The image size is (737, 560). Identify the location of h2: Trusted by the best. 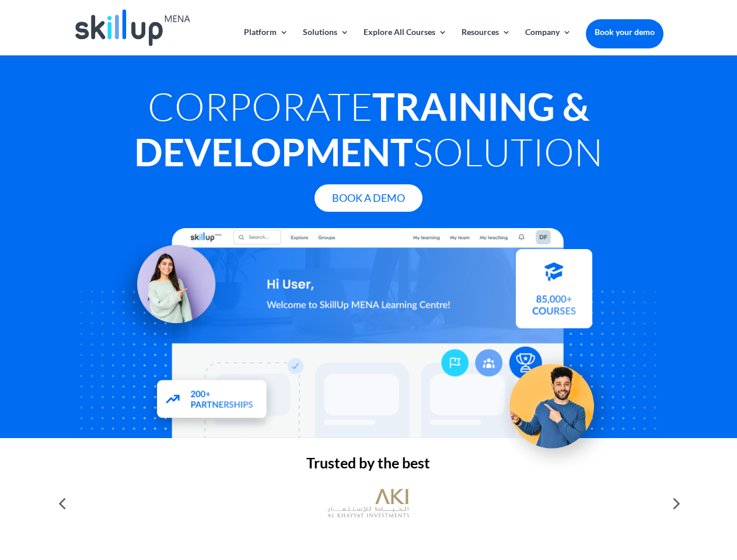
(368, 466).